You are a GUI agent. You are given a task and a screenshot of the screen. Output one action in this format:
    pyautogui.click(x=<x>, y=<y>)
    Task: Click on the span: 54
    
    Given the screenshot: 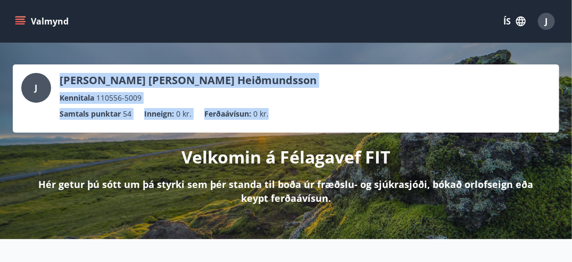 What is the action you would take?
    pyautogui.click(x=127, y=114)
    